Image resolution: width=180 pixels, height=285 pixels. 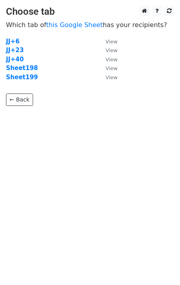 What do you see at coordinates (15, 50) in the screenshot?
I see `strong: JJ+23` at bounding box center [15, 50].